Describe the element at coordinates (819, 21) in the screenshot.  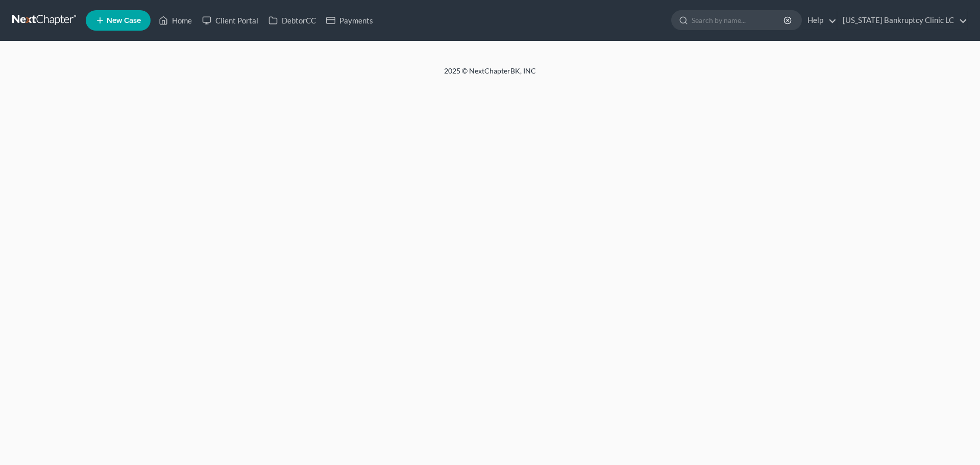
I see `a: Help` at that location.